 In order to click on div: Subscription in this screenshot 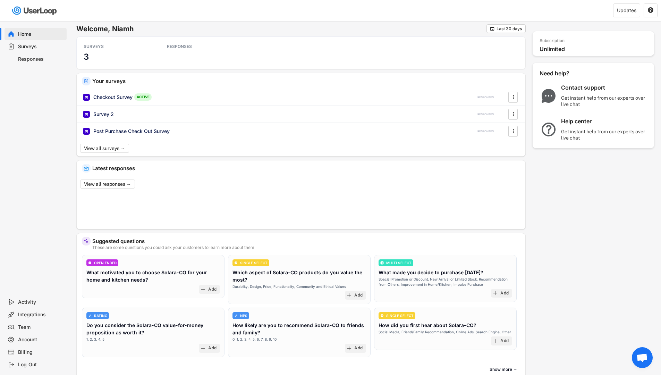, I will do `click(552, 41)`.